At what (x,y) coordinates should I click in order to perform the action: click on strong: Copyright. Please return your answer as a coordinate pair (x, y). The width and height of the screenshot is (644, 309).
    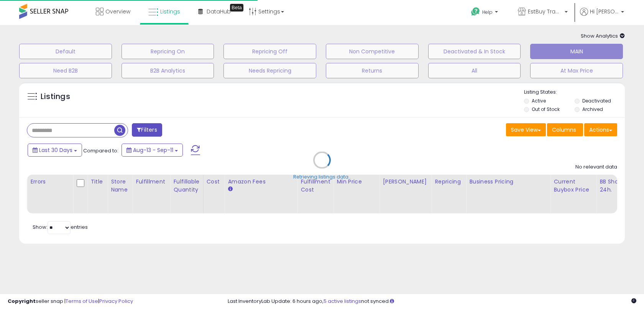
    Looking at the image, I should click on (21, 301).